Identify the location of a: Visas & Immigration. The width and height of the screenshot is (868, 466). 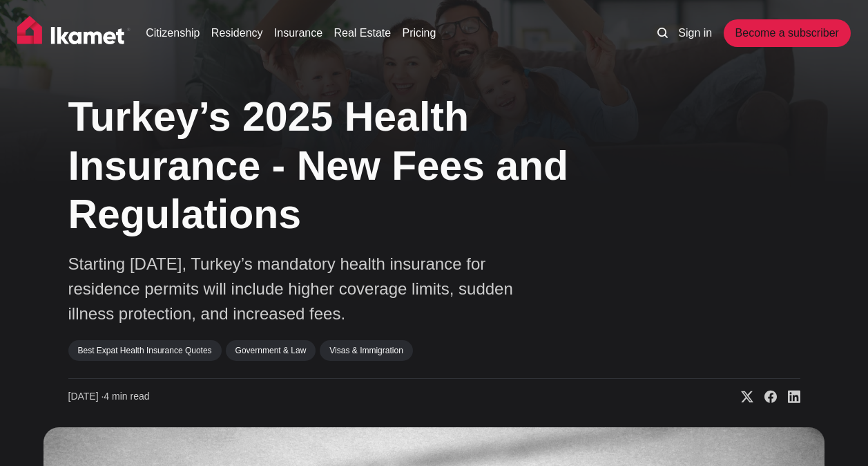
(366, 351).